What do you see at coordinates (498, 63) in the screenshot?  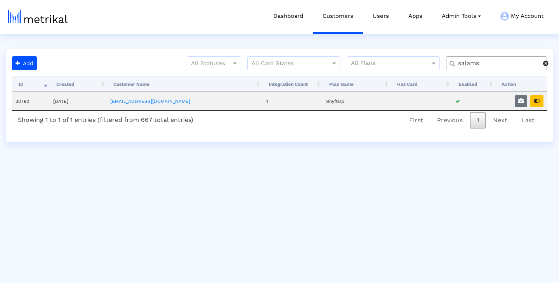 I see `input: Customer Name` at bounding box center [498, 63].